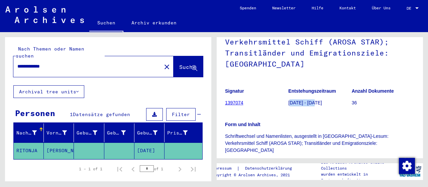  I want to click on img: Zustimmung ändern, so click(407, 166).